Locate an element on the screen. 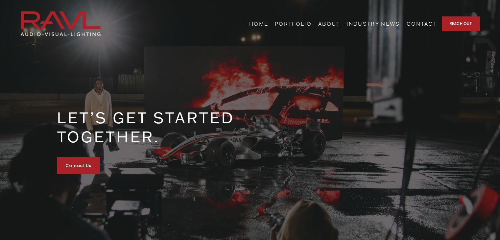 The height and width of the screenshot is (240, 500). a: INDUSTRY NEWS is located at coordinates (373, 24).